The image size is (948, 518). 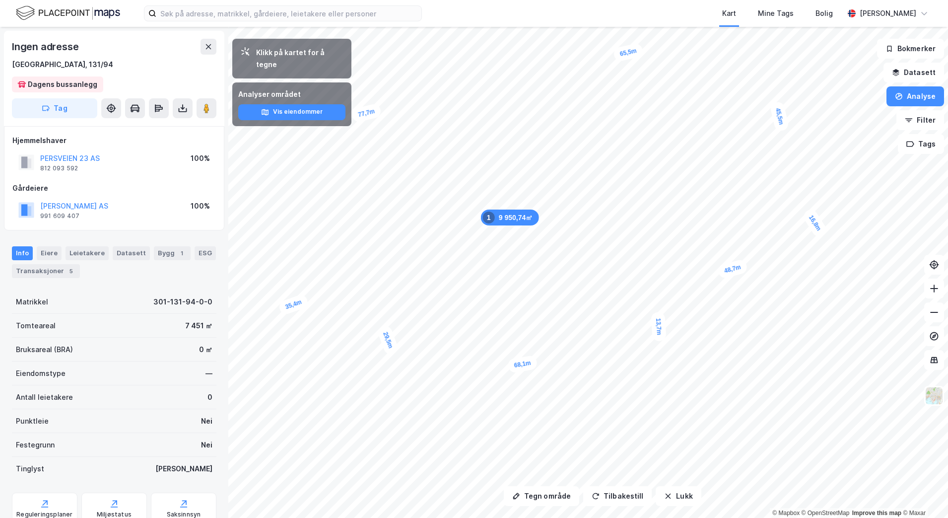 What do you see at coordinates (183, 302) in the screenshot?
I see `div: 301-131-94-0-0` at bounding box center [183, 302].